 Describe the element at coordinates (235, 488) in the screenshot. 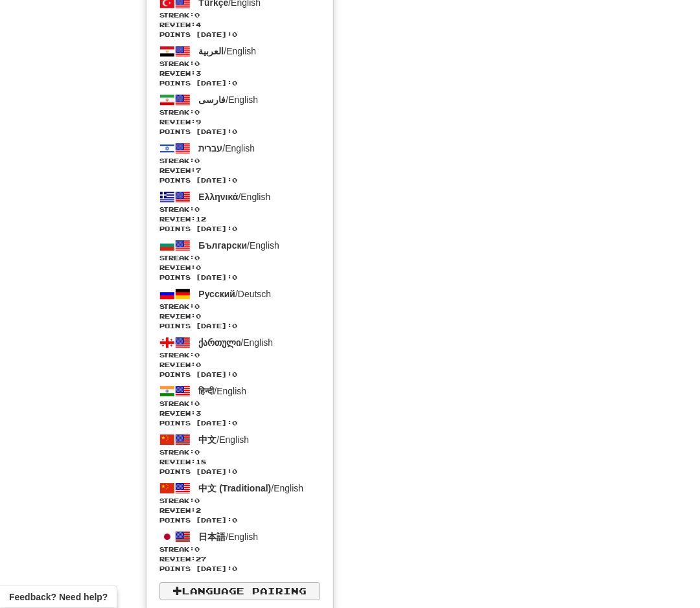

I see `span: 中文 (Traditional)` at that location.